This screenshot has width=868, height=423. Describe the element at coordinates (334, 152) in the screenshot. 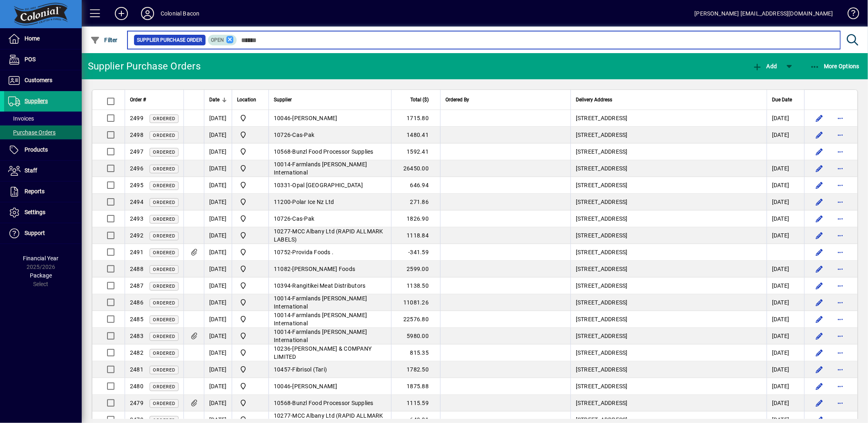

I see `span: Bunzl Food Processor Supplies` at that location.